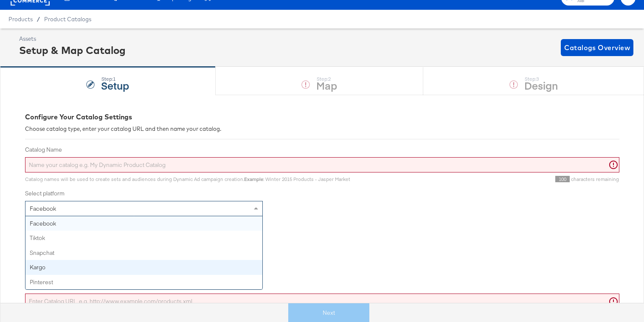 This screenshot has width=644, height=322. What do you see at coordinates (254, 179) in the screenshot?
I see `strong: Example` at bounding box center [254, 179].